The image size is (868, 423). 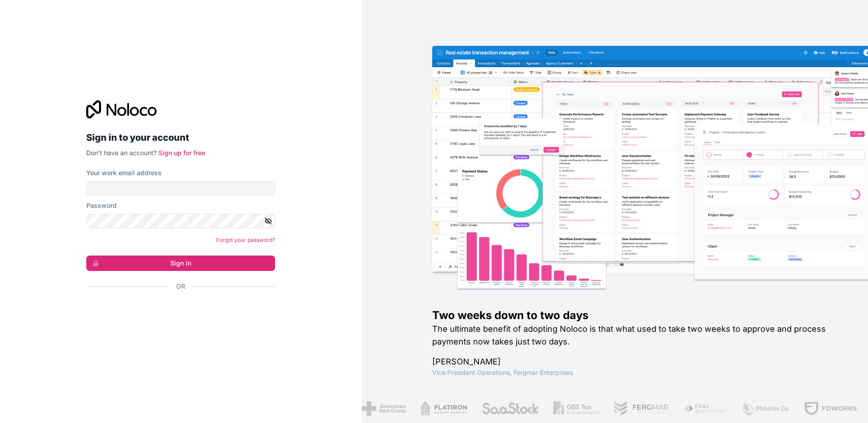 What do you see at coordinates (182, 152) in the screenshot?
I see `a: Sign up for free` at bounding box center [182, 152].